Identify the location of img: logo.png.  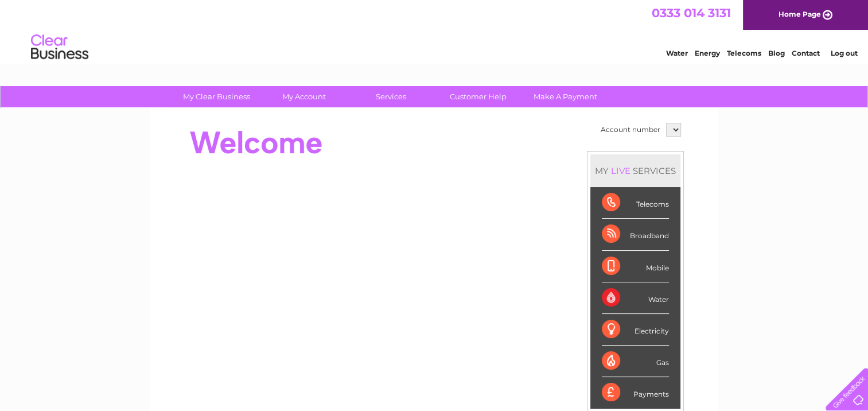
(60, 47).